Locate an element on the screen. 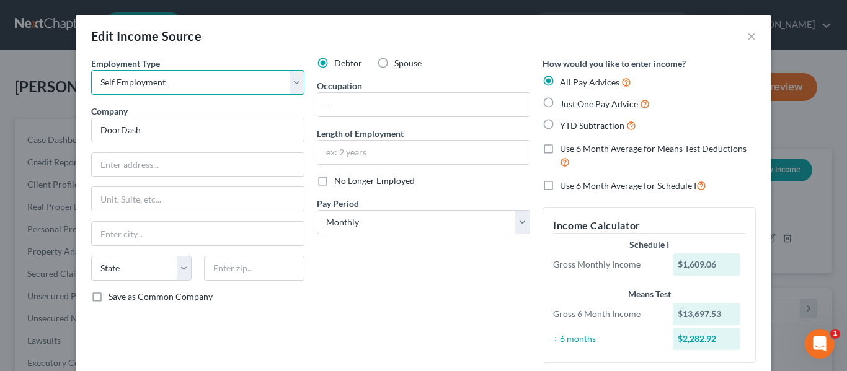 The width and height of the screenshot is (847, 371). span: YTD Subtraction is located at coordinates (592, 125).